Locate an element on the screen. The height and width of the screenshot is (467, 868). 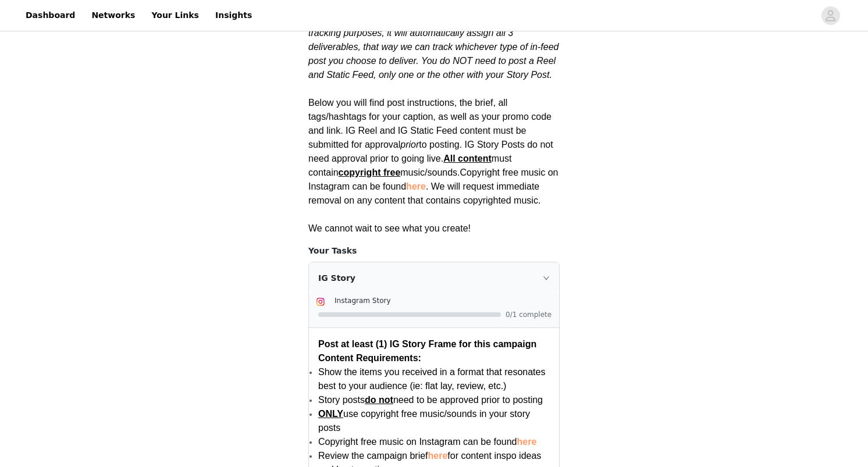
a: Dashboard is located at coordinates (50, 15).